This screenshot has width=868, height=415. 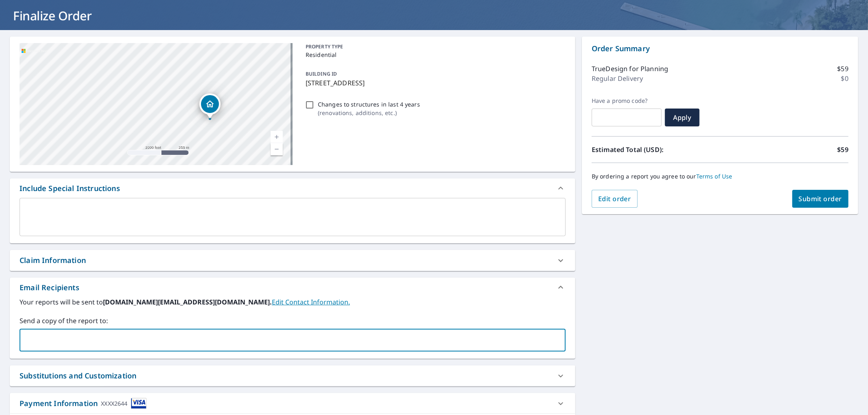 What do you see at coordinates (720, 49) in the screenshot?
I see `p: Order Summary` at bounding box center [720, 49].